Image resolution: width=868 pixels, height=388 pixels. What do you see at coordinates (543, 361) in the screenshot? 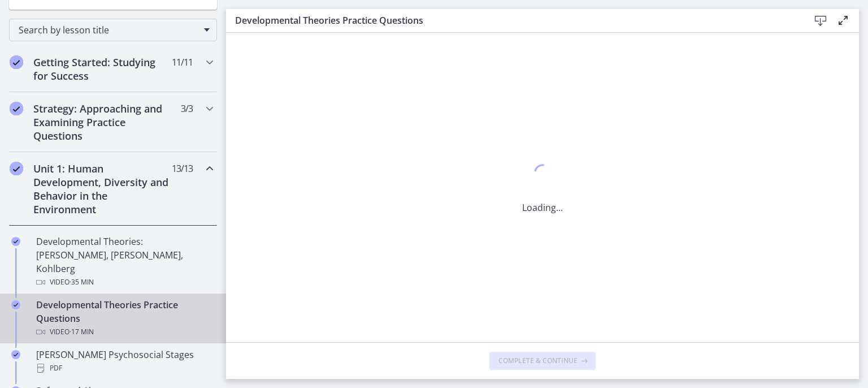
I see `button: Complete & continue` at bounding box center [543, 361].